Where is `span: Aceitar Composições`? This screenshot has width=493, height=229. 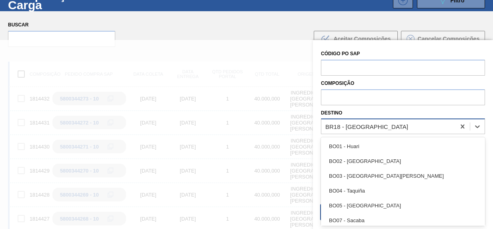
span: Aceitar Composições is located at coordinates (362, 39).